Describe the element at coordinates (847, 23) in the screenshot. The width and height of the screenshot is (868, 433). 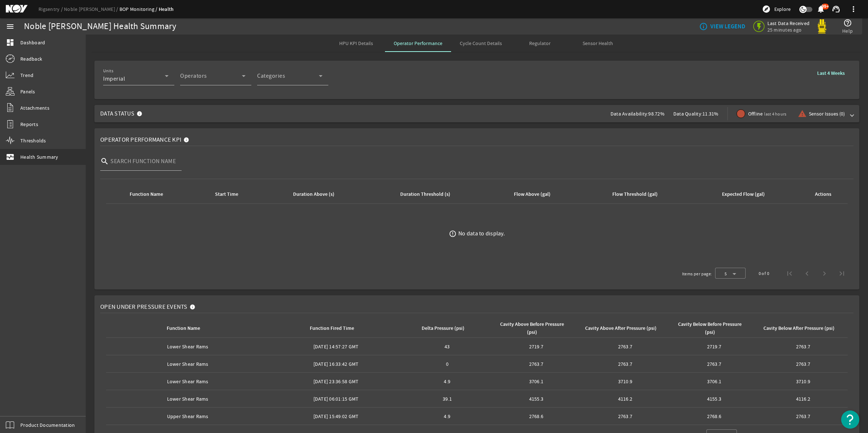
I see `mat-icon: help_outline` at that location.